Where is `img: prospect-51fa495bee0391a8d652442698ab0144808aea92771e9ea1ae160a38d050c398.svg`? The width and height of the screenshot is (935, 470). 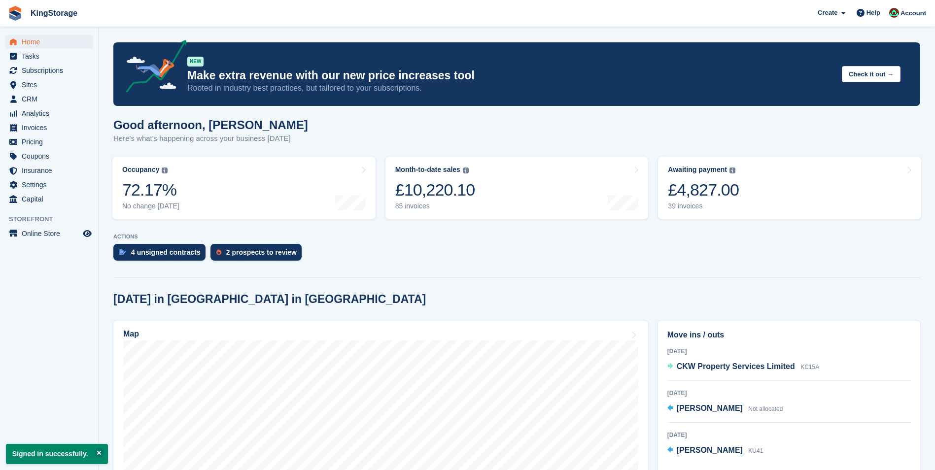 img: prospect-51fa495bee0391a8d652442698ab0144808aea92771e9ea1ae160a38d050c398.svg is located at coordinates (219, 252).